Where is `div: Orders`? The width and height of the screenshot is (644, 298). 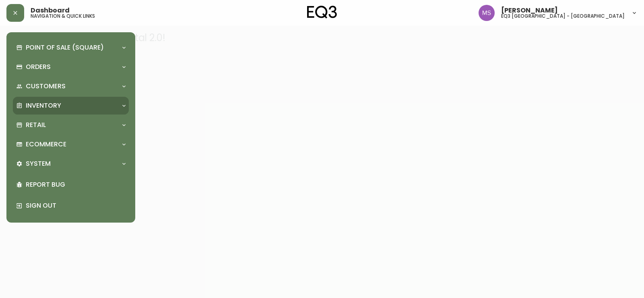 div: Orders is located at coordinates (71, 67).